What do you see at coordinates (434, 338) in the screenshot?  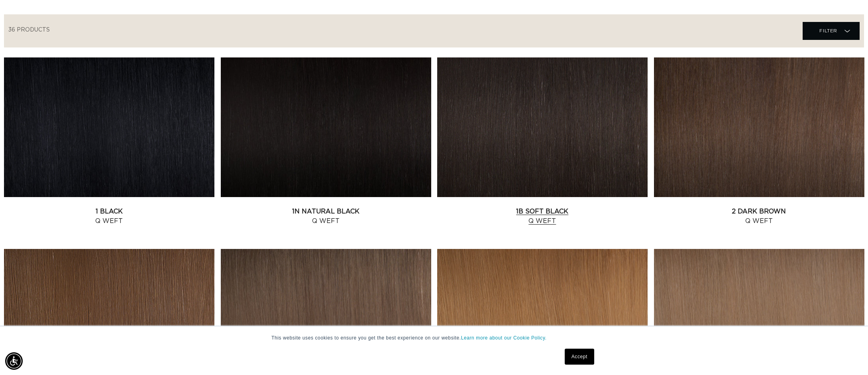 I see `p: This website uses cookies to ensure you get the best experience on our website.` at bounding box center [434, 338].